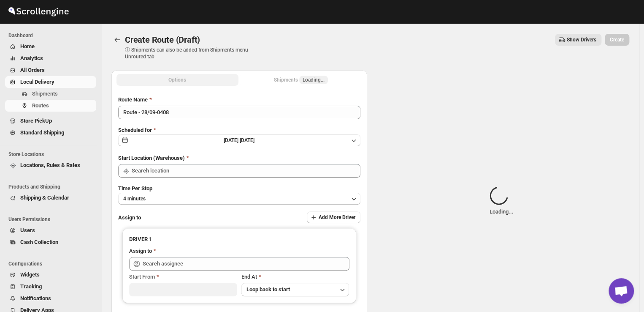 This screenshot has height=312, width=644. Describe the element at coordinates (27, 230) in the screenshot. I see `span: Users` at that location.